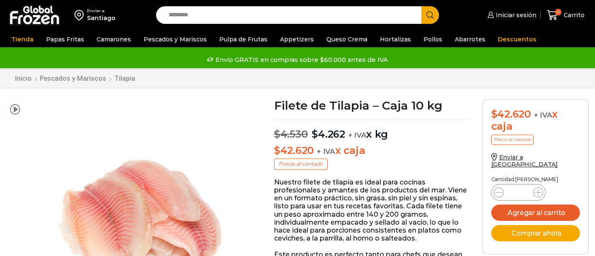 This screenshot has width=595, height=256. Describe the element at coordinates (347, 39) in the screenshot. I see `a: Queso Crema` at that location.